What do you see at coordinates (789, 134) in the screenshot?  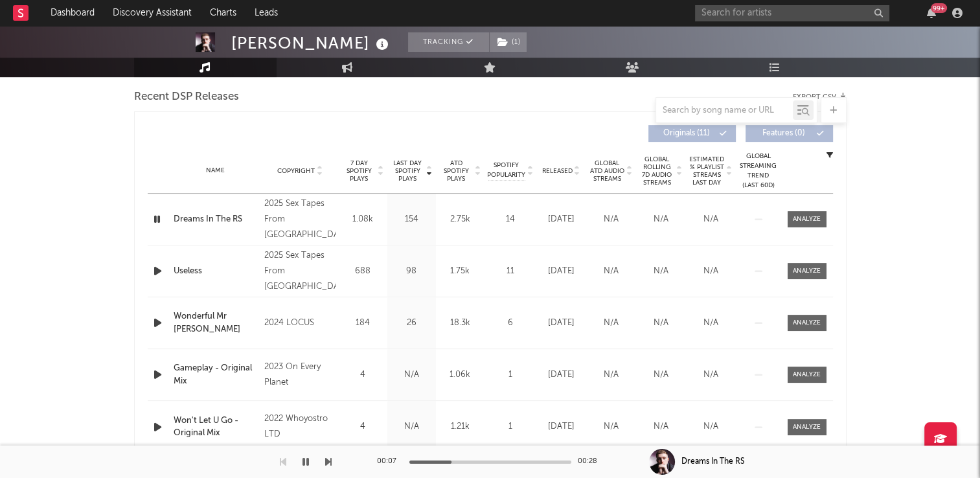 I see `button: Features(0)` at bounding box center [789, 134].